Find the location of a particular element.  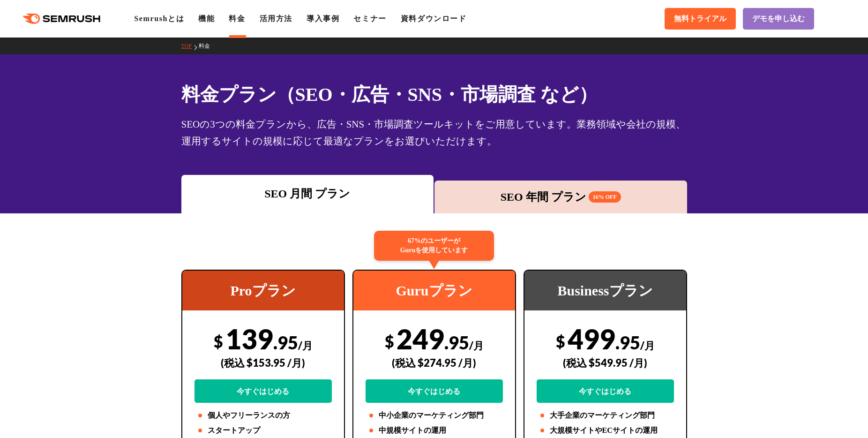

div: 249 is located at coordinates (434, 362).